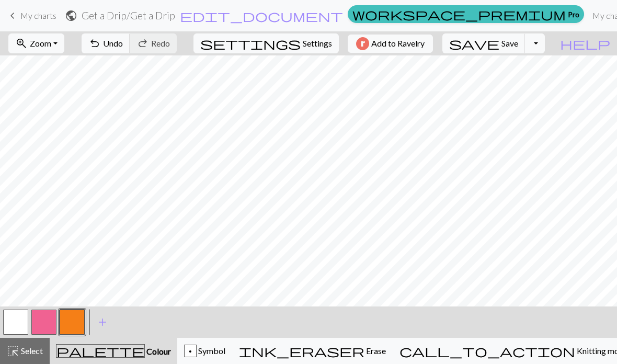 Image resolution: width=617 pixels, height=364 pixels. Describe the element at coordinates (398, 43) in the screenshot. I see `span: Add to Ravelry` at that location.